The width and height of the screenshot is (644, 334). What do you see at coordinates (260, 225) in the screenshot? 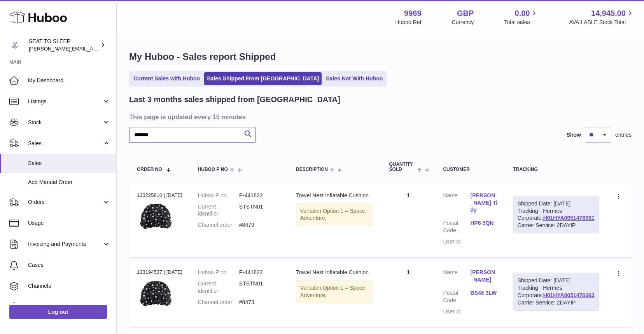
I see `dd: #8479` at bounding box center [260, 225].